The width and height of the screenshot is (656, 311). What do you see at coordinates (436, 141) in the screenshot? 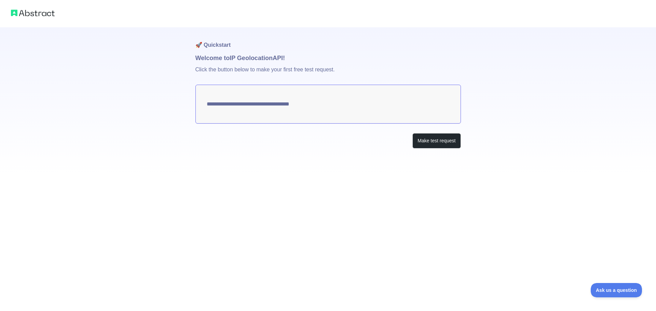
I see `button: Make test request` at bounding box center [436, 141].